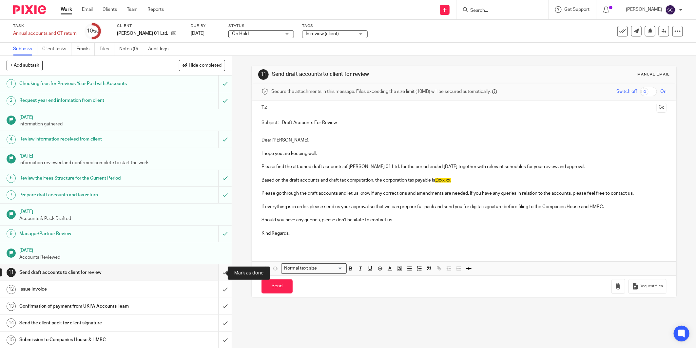 This screenshot has width=696, height=348. Describe the element at coordinates (664, 91) in the screenshot. I see `span: On` at that location.